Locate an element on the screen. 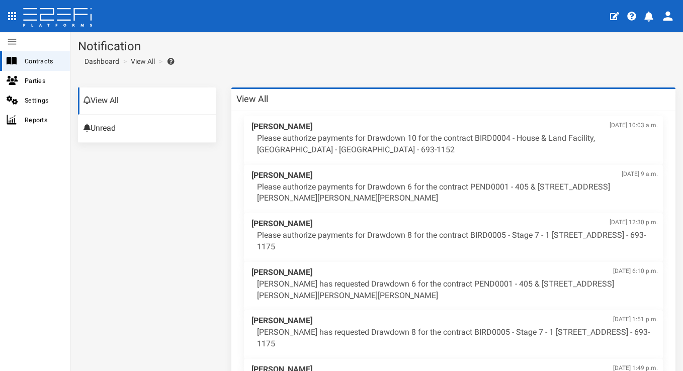 The width and height of the screenshot is (683, 371). span: Settings is located at coordinates (43, 100).